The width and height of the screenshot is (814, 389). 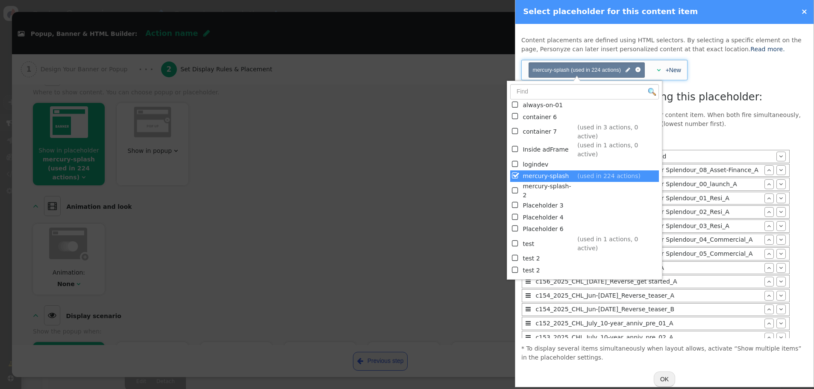 I want to click on span: mercury-splash (used in 224 actions), so click(x=577, y=70).